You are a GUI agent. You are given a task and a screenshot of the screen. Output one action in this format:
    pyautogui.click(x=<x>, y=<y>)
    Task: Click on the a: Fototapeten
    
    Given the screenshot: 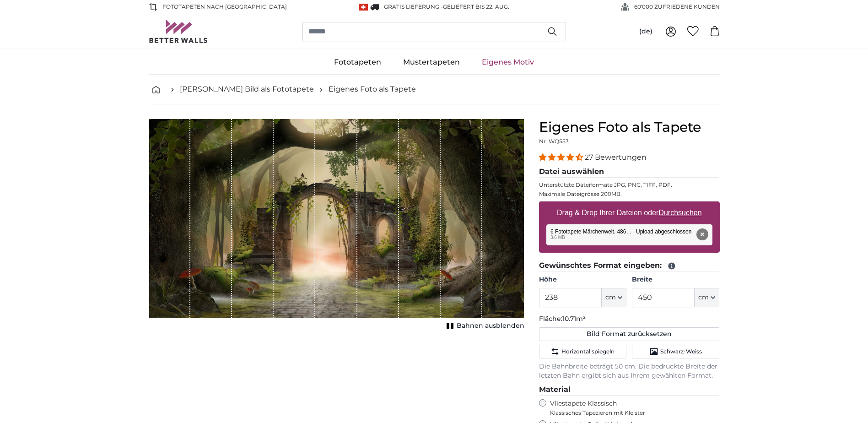 What is the action you would take?
    pyautogui.click(x=357, y=62)
    